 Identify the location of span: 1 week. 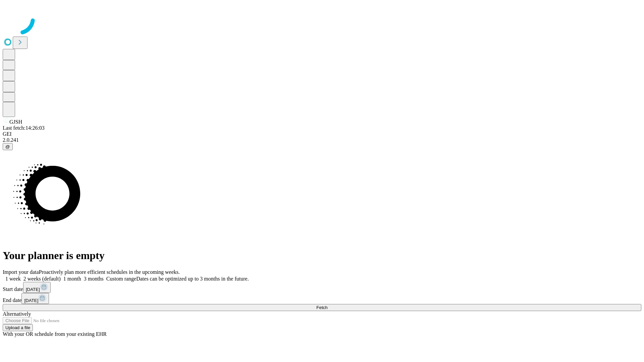
(13, 278).